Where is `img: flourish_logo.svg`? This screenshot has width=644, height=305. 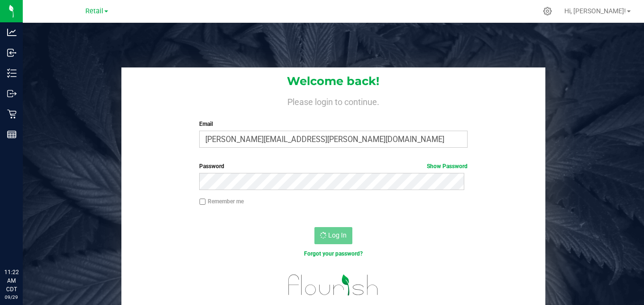
img: flourish_logo.svg is located at coordinates (333, 284).